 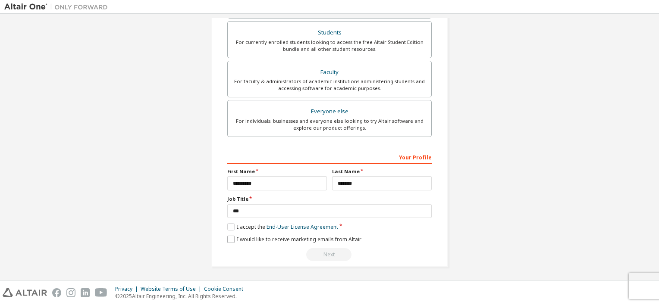 I want to click on a: End-User License Agreement, so click(x=302, y=227).